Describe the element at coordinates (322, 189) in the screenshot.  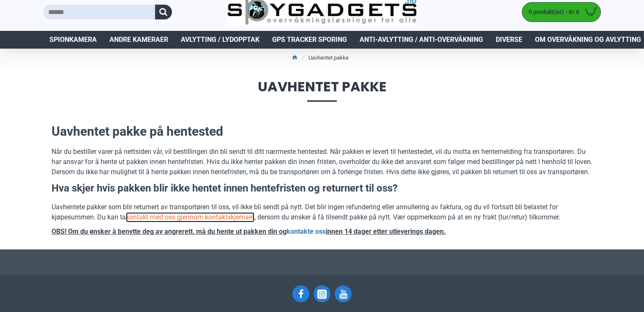
I see `h3: Hva skjer hvis pakken blir ikke hentet innen hentefristen og returnert til oss?` at that location.